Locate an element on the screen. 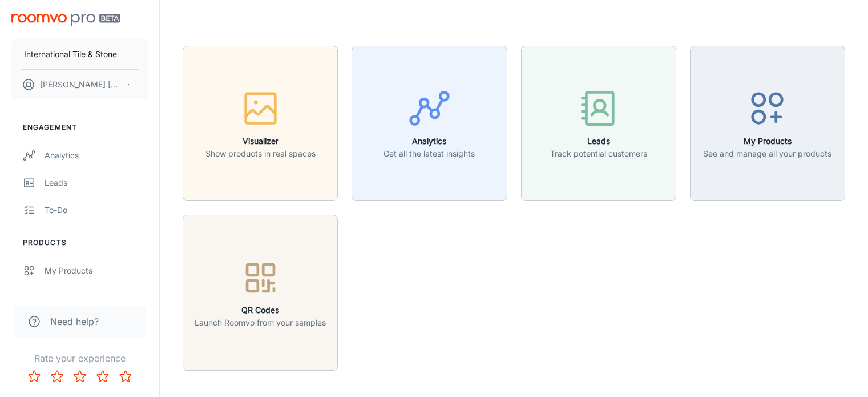 This screenshot has width=868, height=397. button: Rate 1 star is located at coordinates (34, 377).